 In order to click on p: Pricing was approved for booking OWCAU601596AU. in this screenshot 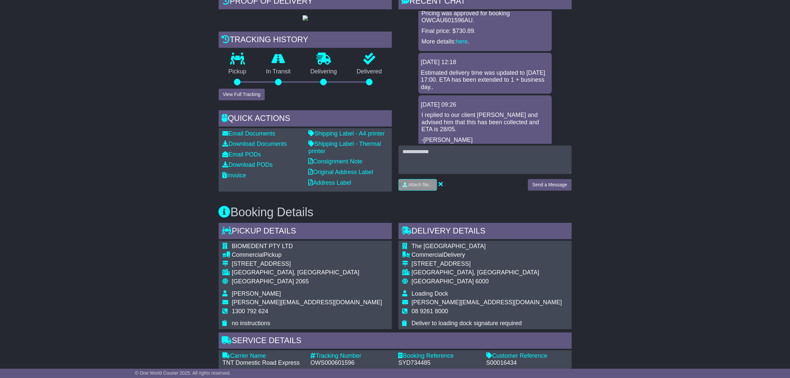, I will do `click(485, 17)`.